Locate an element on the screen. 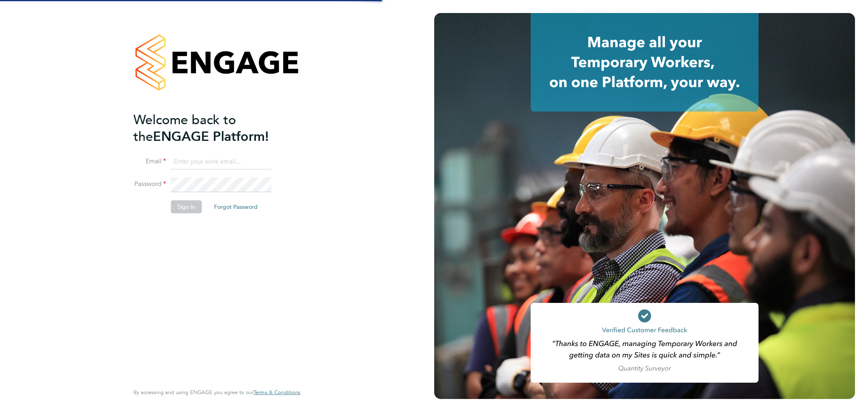 This screenshot has width=868, height=412. button: Forgot Password is located at coordinates (236, 207).